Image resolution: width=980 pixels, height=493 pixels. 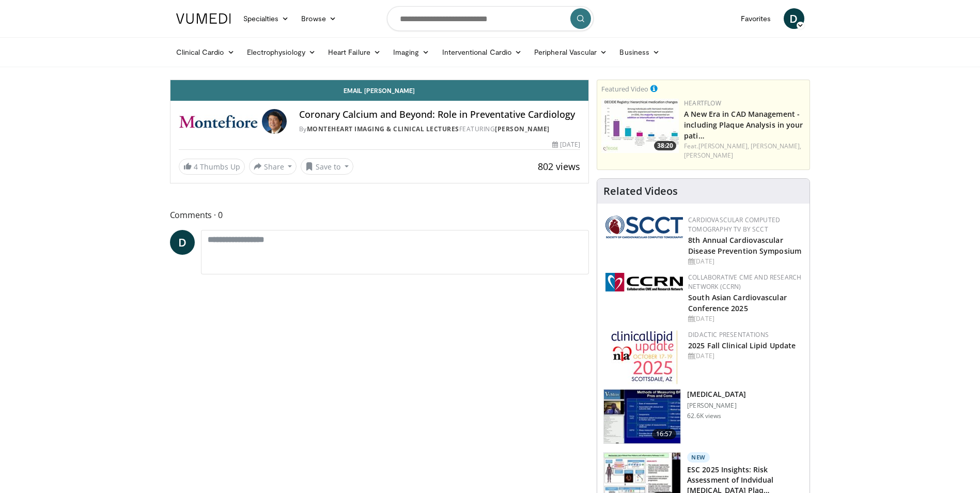 I want to click on a: 4 Thumbs Up, so click(x=212, y=167).